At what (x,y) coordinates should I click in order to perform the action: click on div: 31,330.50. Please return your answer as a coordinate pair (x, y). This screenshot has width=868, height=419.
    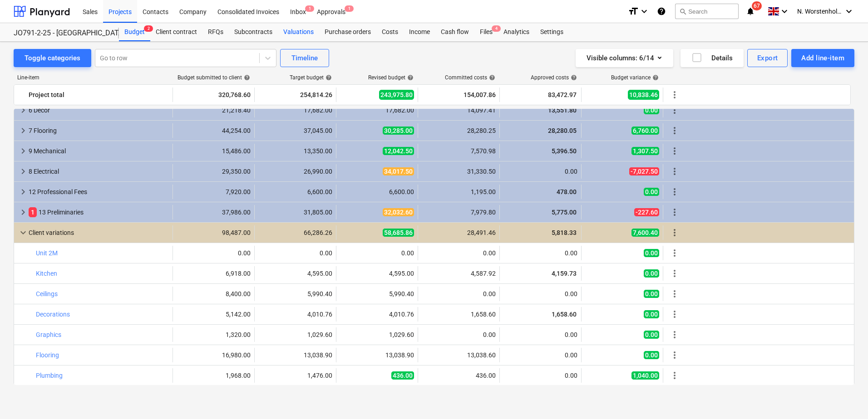
    Looking at the image, I should click on (459, 172).